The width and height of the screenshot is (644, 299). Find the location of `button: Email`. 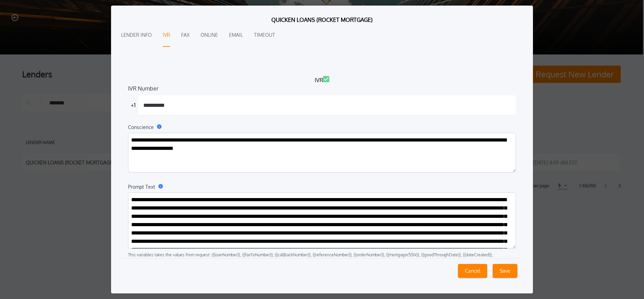

button: Email is located at coordinates (236, 35).